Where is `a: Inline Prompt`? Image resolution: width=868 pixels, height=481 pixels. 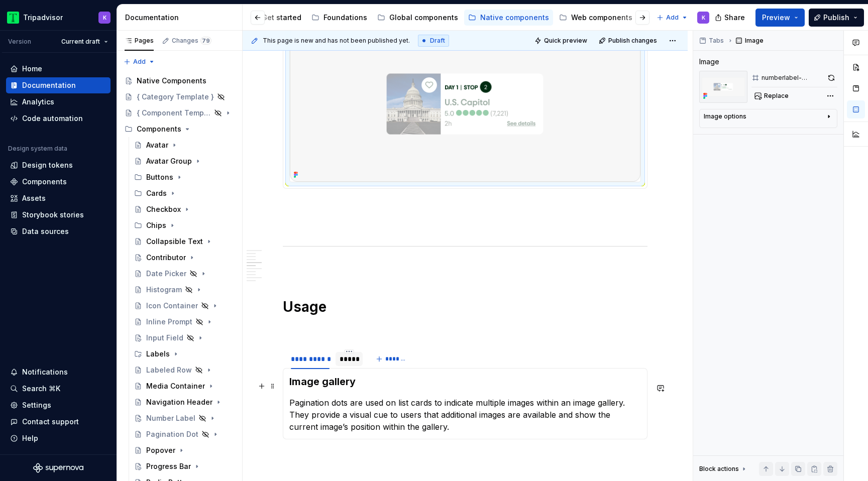
a: Inline Prompt is located at coordinates (184, 322).